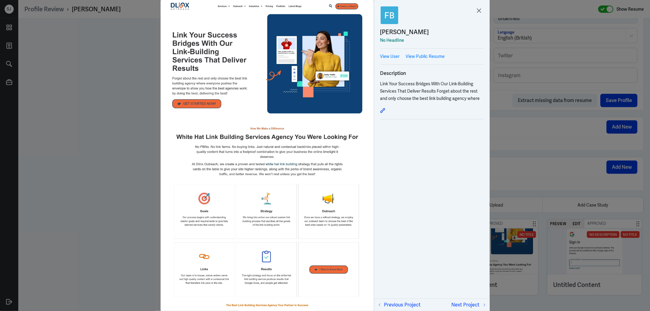 This screenshot has height=311, width=650. What do you see at coordinates (390, 56) in the screenshot?
I see `a: View User` at bounding box center [390, 56].